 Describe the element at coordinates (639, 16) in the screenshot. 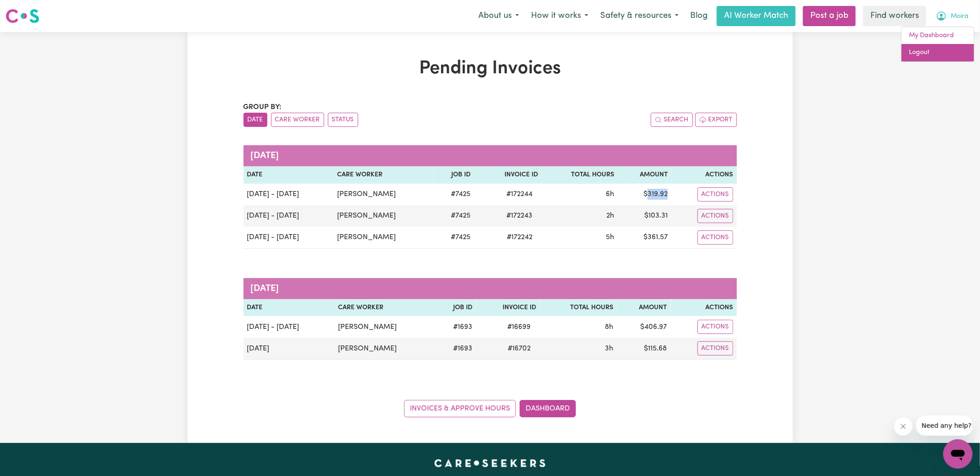

I see `button: Safety & resources` at that location.